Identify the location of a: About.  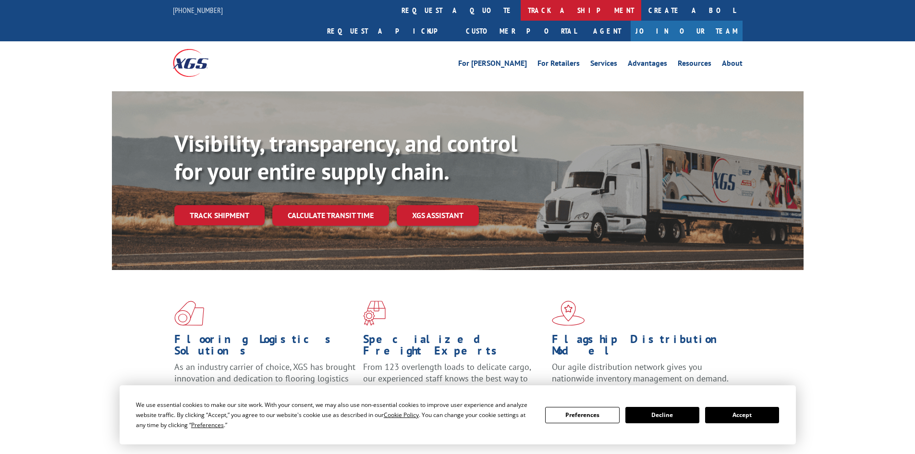
(732, 65).